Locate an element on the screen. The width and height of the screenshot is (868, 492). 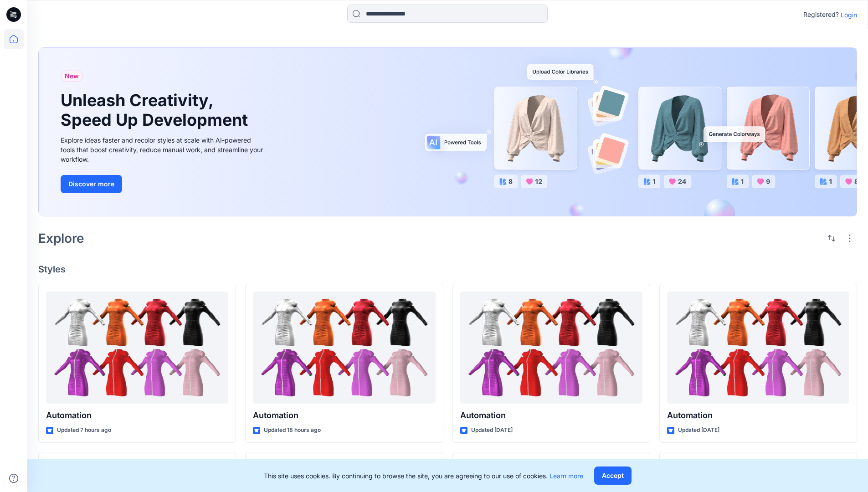
p: Updated 18 hours ago is located at coordinates (292, 430).